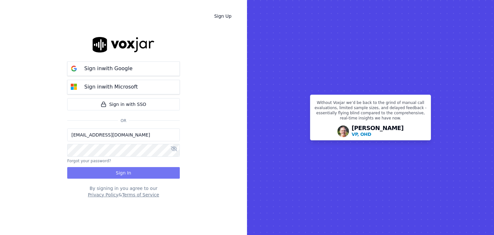  What do you see at coordinates (123, 173) in the screenshot?
I see `button: Sign In` at bounding box center [123, 173].